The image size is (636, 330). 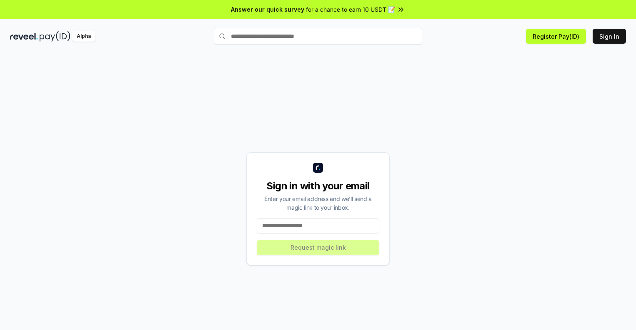 What do you see at coordinates (318, 168) in the screenshot?
I see `img: logo_small` at bounding box center [318, 168].